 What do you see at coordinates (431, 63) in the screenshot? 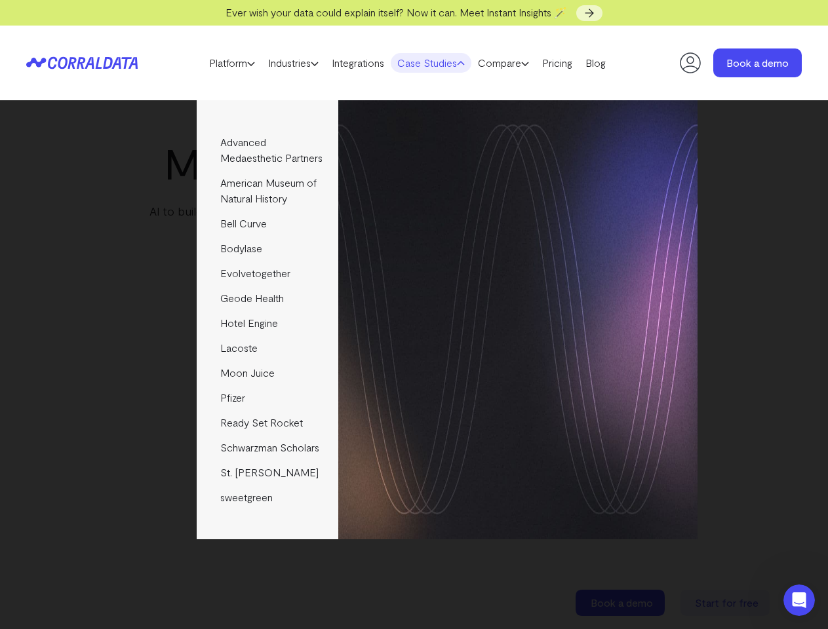
I see `a: Case Studies` at bounding box center [431, 63].